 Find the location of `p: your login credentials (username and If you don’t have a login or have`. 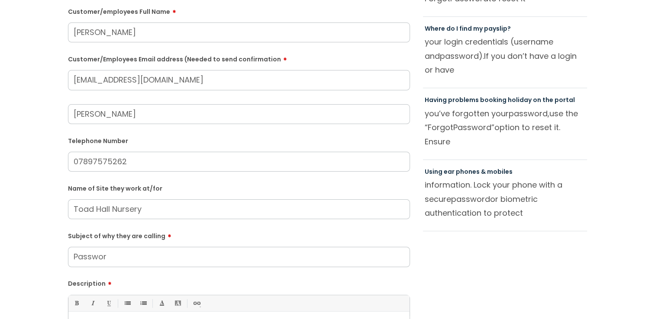

p: your login credentials (username and If you don’t have a login or have is located at coordinates (505, 56).